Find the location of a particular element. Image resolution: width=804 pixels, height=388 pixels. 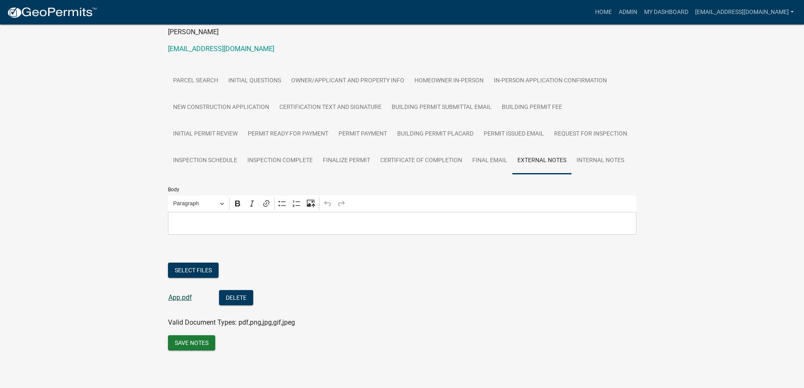

a: Admin is located at coordinates (628, 12).